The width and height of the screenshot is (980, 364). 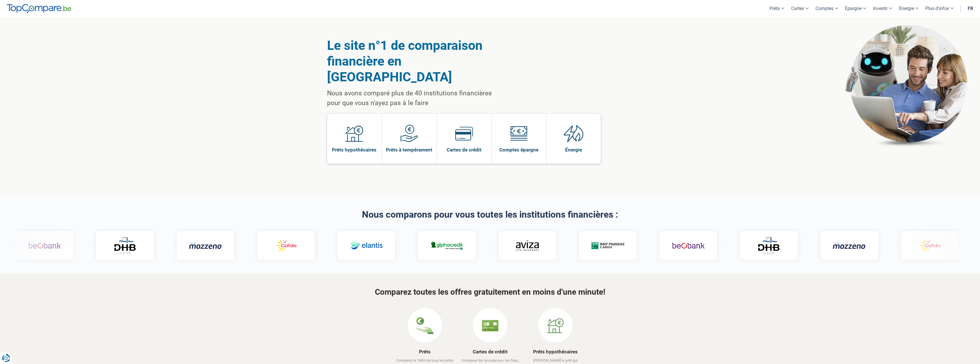 I want to click on span: Cartes de crédit, so click(x=464, y=150).